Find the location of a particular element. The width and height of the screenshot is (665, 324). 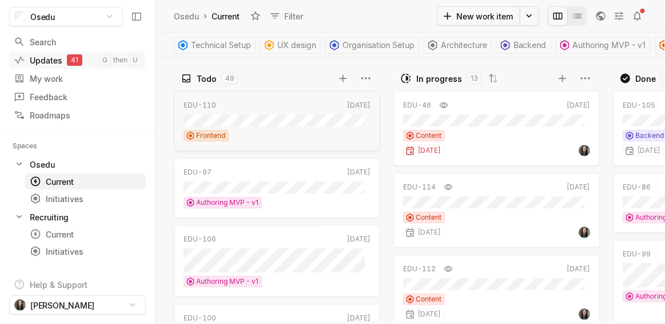

button: Change to mode board_view is located at coordinates (558, 16).